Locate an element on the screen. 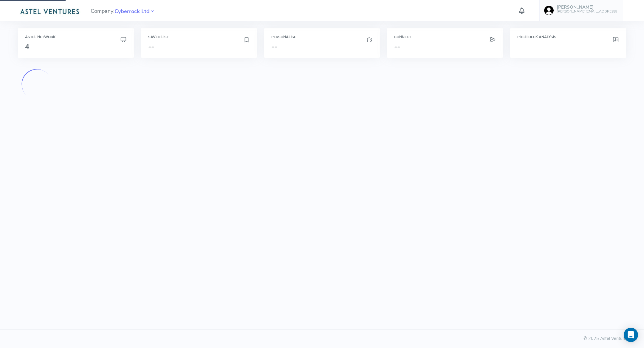  div: © 2025 Astel Ventures Ltd. is located at coordinates (322, 338).